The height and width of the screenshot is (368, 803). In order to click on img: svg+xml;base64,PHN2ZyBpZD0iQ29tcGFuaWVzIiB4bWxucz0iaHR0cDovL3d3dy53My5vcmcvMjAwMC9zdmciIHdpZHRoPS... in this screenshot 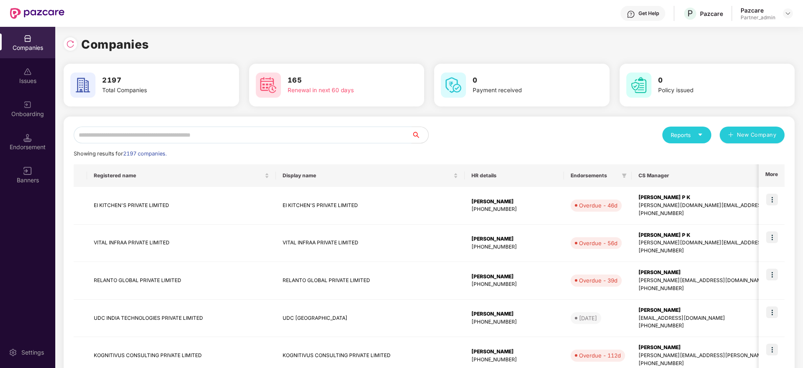, I will do `click(28, 39)`.